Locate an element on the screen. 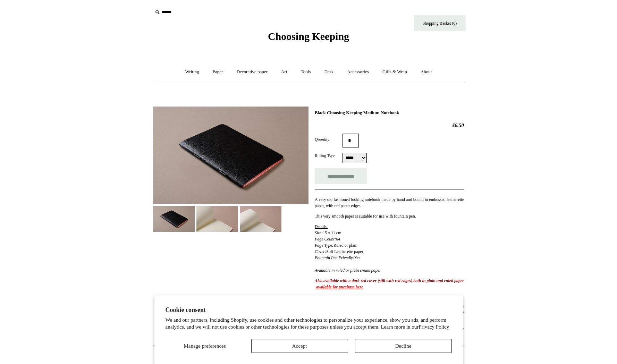 Image resolution: width=617 pixels, height=364 pixels. em: Page Count: is located at coordinates (326, 239).